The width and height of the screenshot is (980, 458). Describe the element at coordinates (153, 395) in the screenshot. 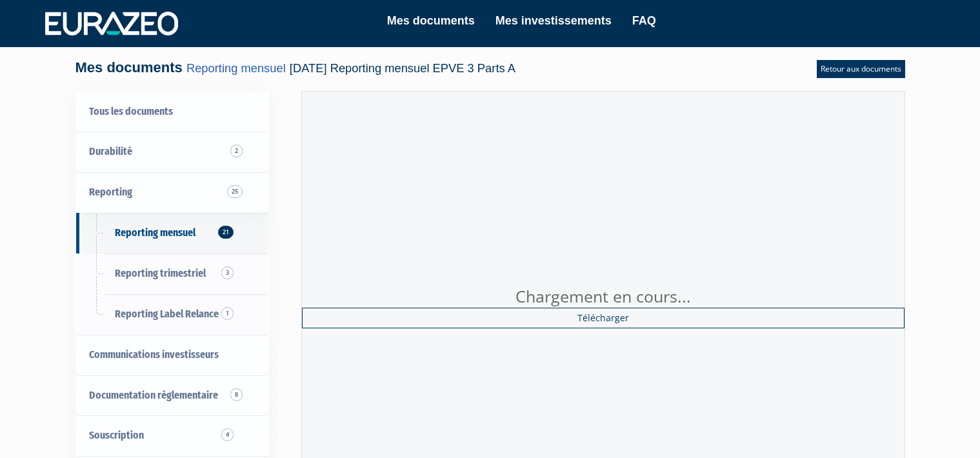

I see `span: Documentation règlementaire` at that location.